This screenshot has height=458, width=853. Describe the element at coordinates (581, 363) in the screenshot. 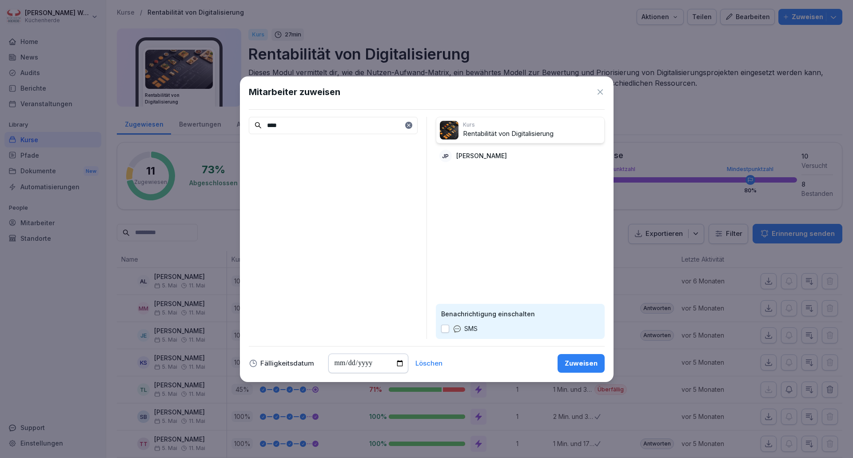

I see `button: Zuweisen` at that location.